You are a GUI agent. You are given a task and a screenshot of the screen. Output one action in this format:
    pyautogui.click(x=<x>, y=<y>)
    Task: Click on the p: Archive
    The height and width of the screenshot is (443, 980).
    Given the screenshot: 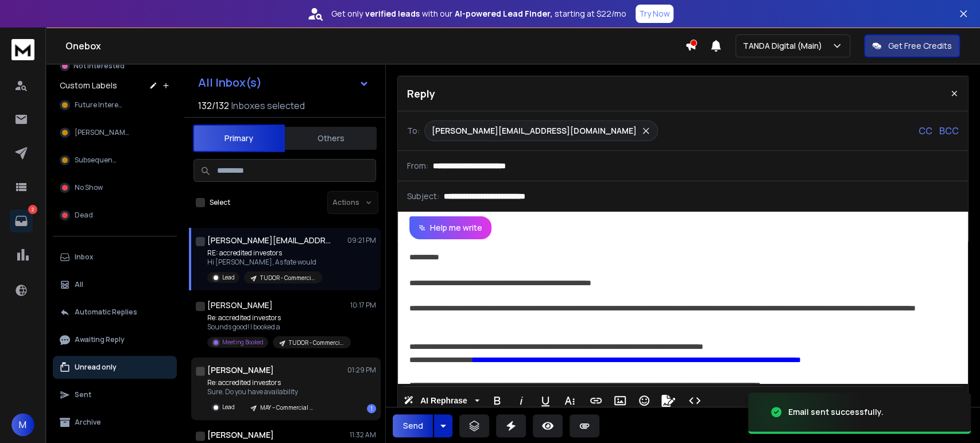 What is the action you would take?
    pyautogui.click(x=88, y=422)
    